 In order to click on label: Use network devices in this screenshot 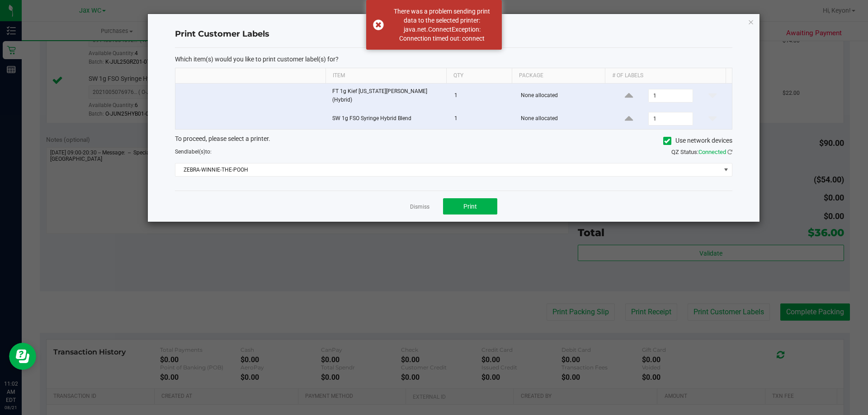, I will do `click(697, 140)`.